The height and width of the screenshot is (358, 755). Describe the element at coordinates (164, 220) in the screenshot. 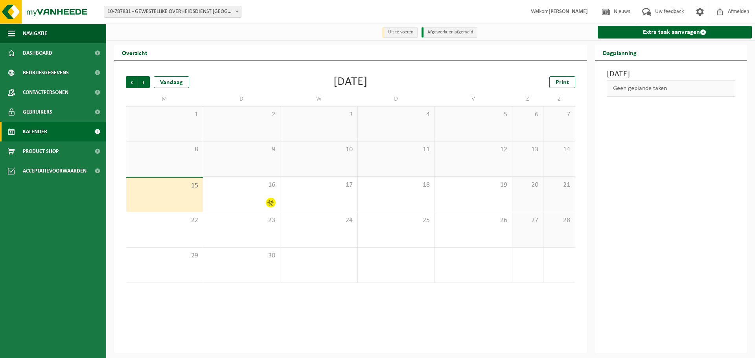

I see `span: 22` at that location.